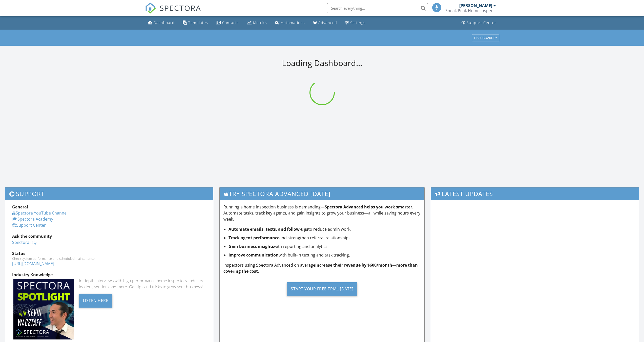  I want to click on div: Status, so click(109, 254).